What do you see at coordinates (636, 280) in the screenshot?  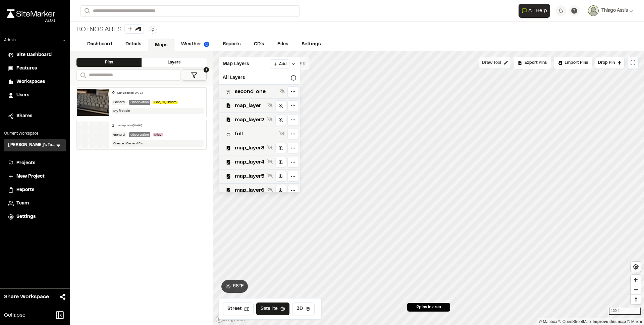 I see `span: Zoom in` at bounding box center [636, 280].